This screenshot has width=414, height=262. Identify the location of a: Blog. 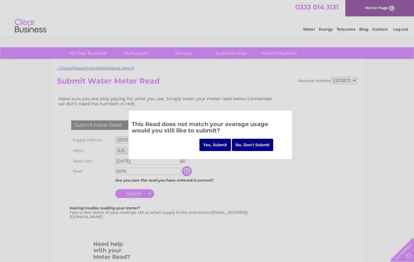
(363, 29).